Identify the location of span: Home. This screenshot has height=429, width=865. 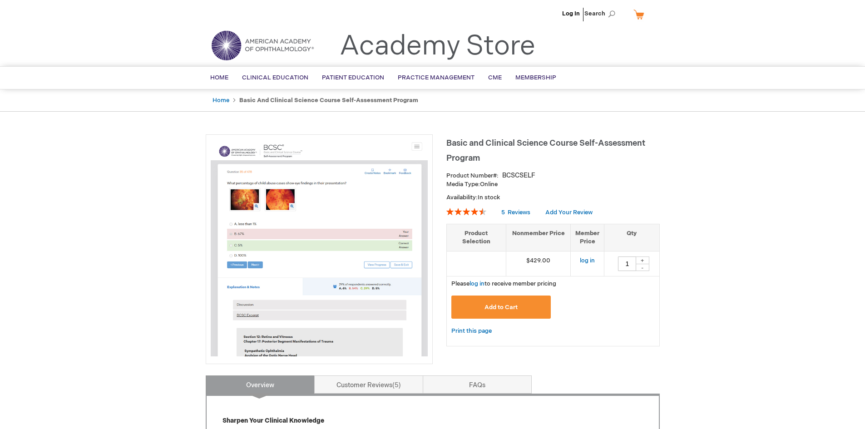
(219, 78).